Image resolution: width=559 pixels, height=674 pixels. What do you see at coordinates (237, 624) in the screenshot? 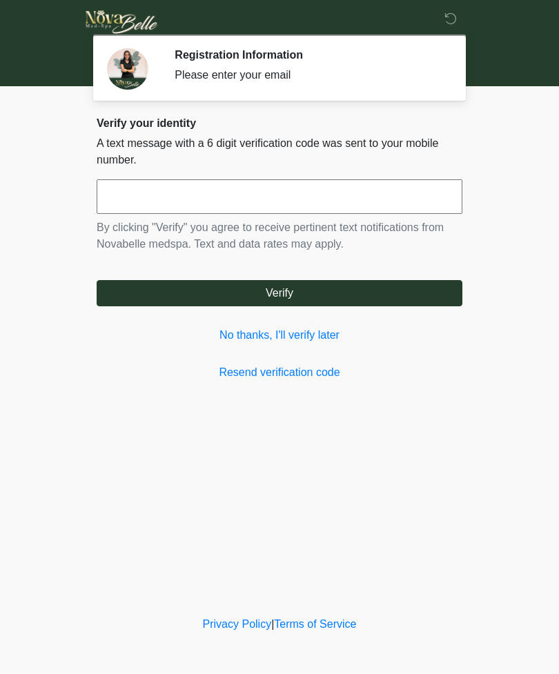
I see `a: Privacy Policy` at bounding box center [237, 624].